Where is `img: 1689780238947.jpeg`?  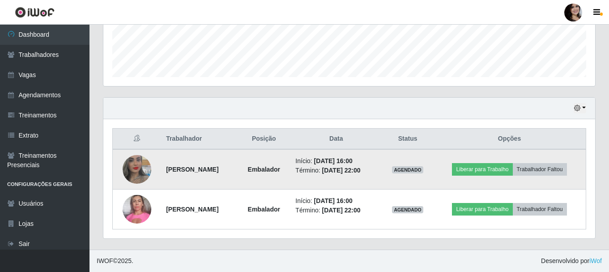
img: 1689780238947.jpeg is located at coordinates (137, 209).